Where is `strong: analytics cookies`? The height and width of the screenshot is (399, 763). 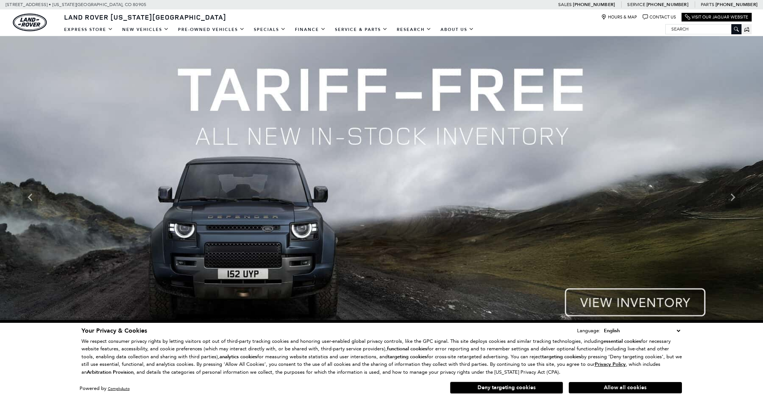 strong: analytics cookies is located at coordinates (239, 357).